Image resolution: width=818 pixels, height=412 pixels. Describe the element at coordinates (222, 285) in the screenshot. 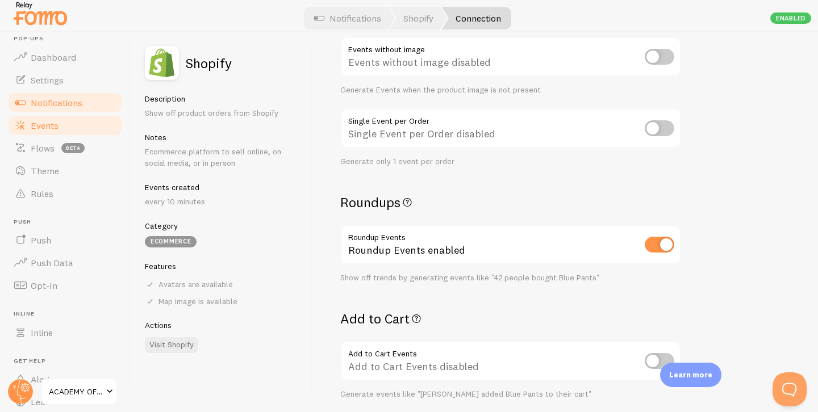

I see `div: Avatars are available` at that location.